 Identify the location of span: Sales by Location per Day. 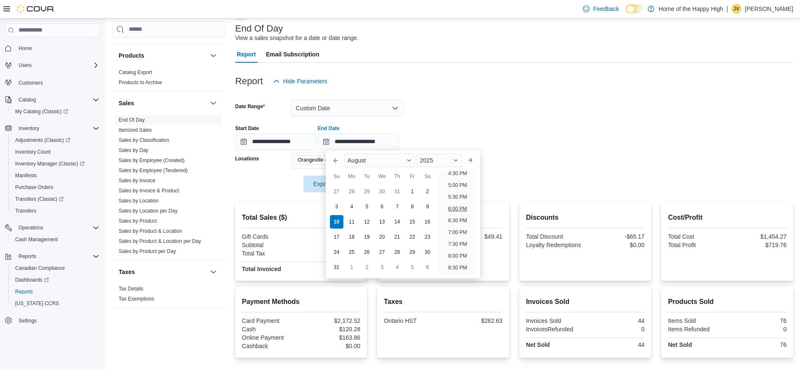
(148, 211).